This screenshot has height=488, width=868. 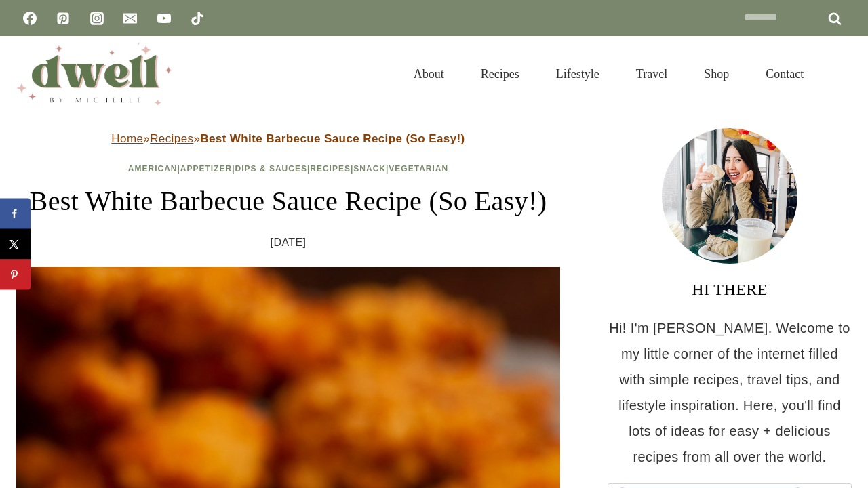 I want to click on a: YouTube, so click(x=164, y=18).